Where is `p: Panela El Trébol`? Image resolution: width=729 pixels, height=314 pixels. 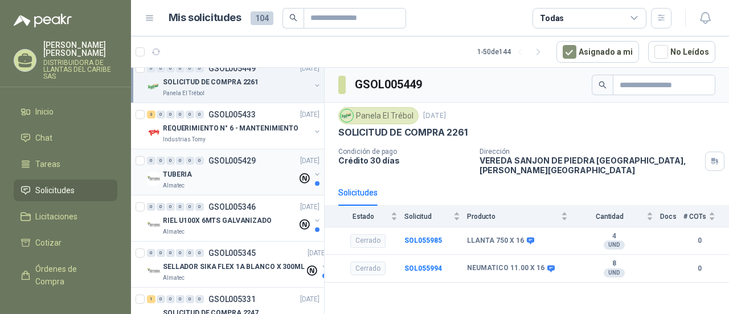
p: Panela El Trébol is located at coordinates (183, 93).